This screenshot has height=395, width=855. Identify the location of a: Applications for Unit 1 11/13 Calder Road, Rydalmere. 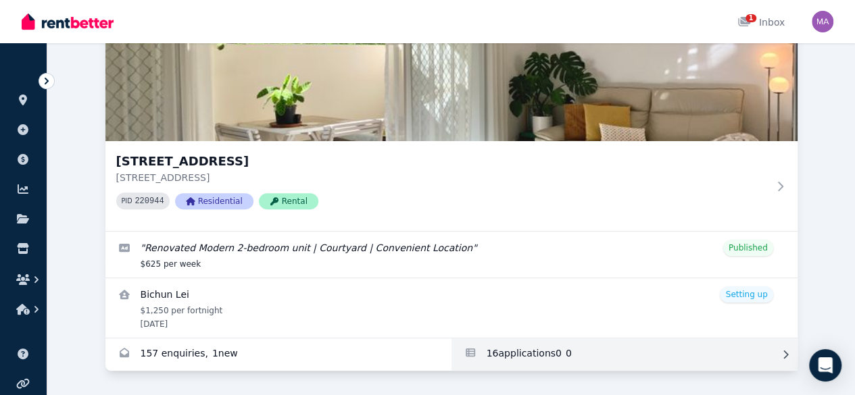
(625, 355).